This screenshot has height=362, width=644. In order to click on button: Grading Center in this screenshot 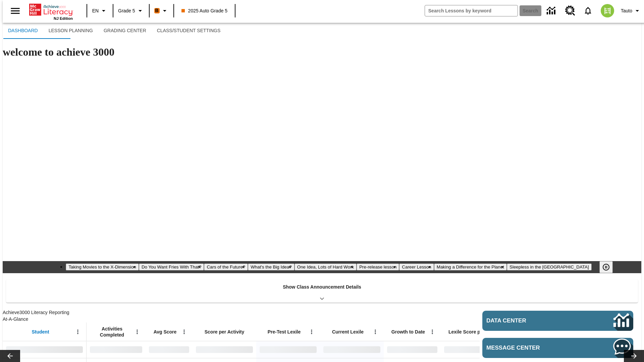, I will do `click(125, 31)`.